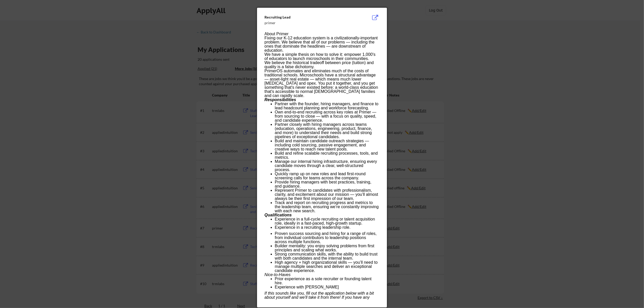 This screenshot has width=644, height=308. I want to click on p: Build and maintain candidate outreach strategies — including cold sourcing, passive engagement, a..., so click(327, 145).